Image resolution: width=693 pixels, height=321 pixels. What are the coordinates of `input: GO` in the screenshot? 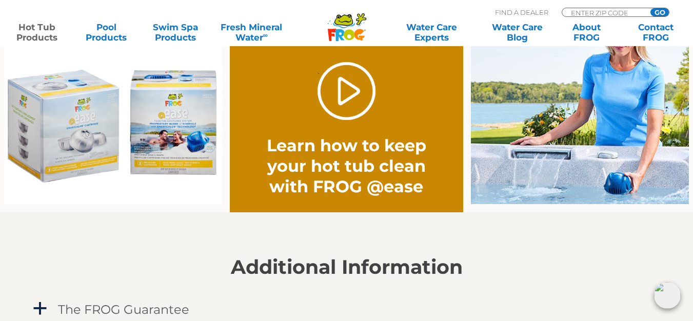 It's located at (660, 12).